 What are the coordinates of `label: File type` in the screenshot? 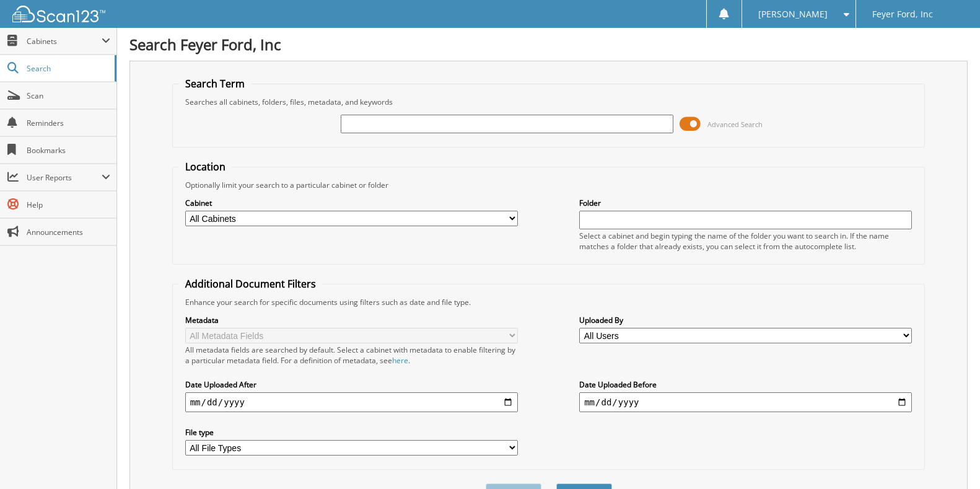 It's located at (351, 432).